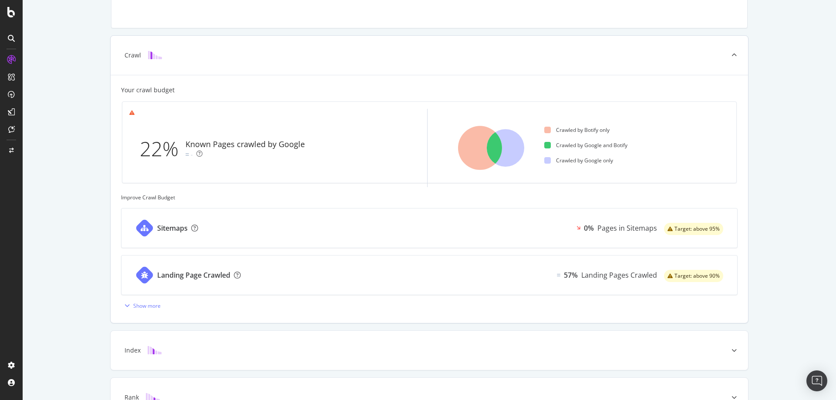 Image resolution: width=836 pixels, height=400 pixels. I want to click on div: Landing Page Crawled, so click(194, 275).